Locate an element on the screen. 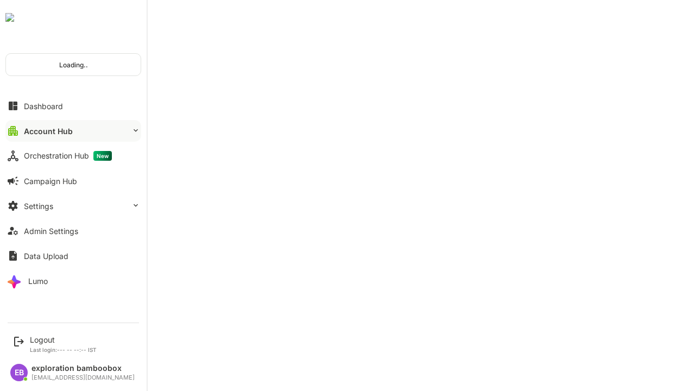  div: exploration bamboobox is located at coordinates (83, 368).